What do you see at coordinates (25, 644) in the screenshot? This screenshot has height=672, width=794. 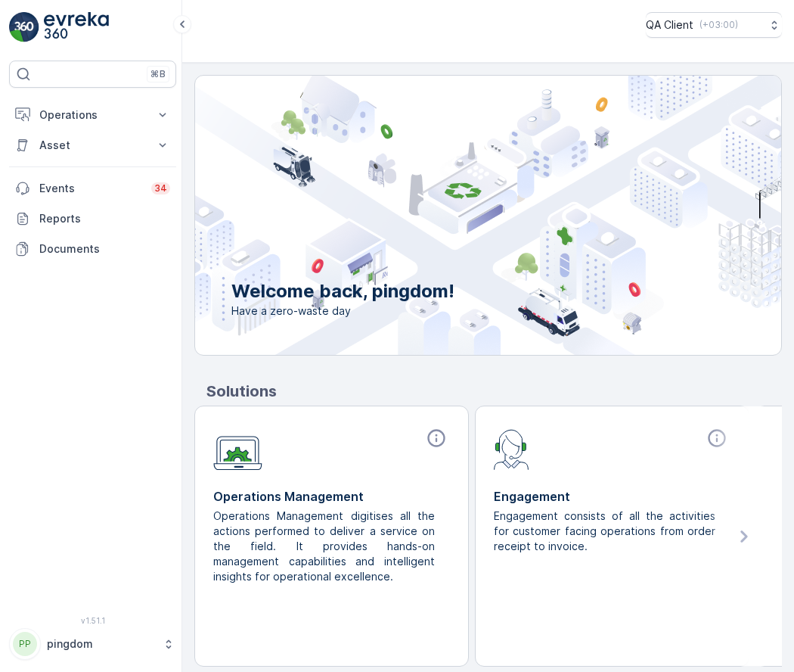 I see `div: PP` at bounding box center [25, 644].